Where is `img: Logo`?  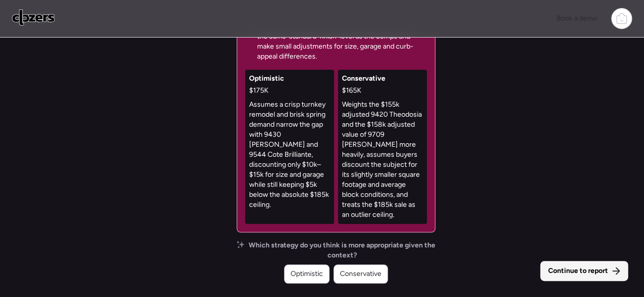
img: Logo is located at coordinates (34, 18).